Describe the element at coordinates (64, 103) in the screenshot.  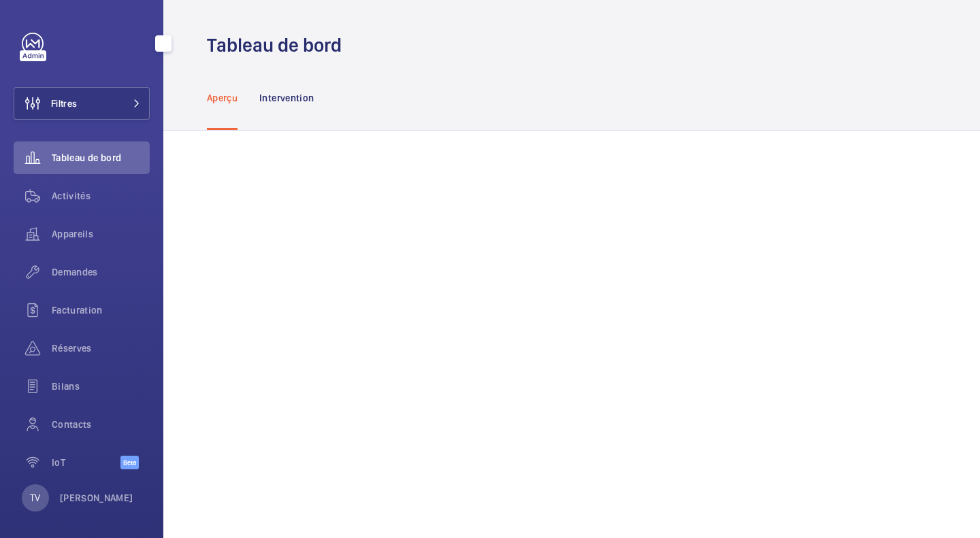
I see `span: Filtres` at that location.